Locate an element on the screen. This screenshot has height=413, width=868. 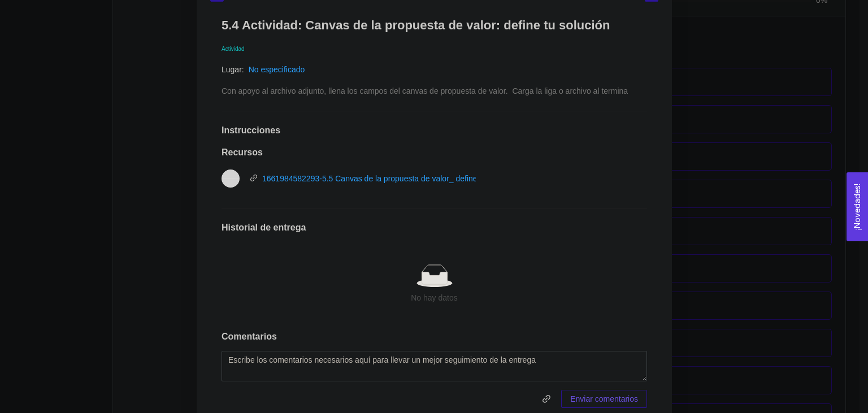
span: Enviar comentarios is located at coordinates (604, 399).